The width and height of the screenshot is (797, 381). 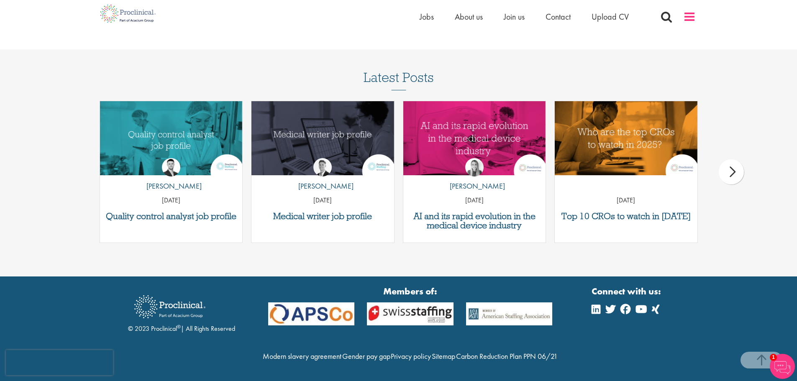 What do you see at coordinates (773, 357) in the screenshot?
I see `span: 1` at bounding box center [773, 357].